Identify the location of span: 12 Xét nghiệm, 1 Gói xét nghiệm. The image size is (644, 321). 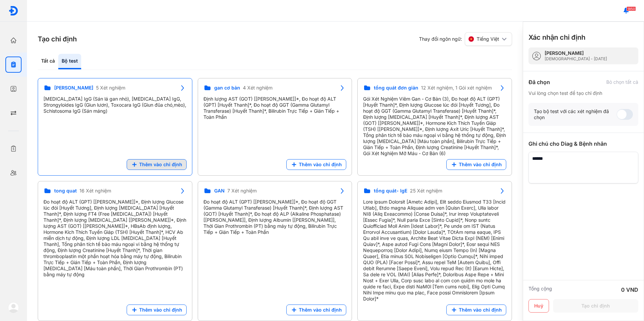
(457, 88).